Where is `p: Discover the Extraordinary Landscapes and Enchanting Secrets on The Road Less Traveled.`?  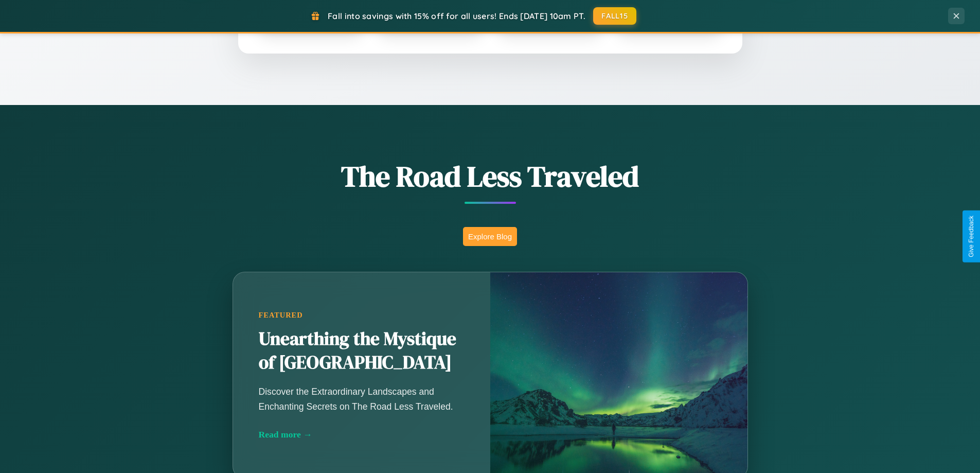 p: Discover the Extraordinary Landscapes and Enchanting Secrets on The Road Less Traveled. is located at coordinates (361, 399).